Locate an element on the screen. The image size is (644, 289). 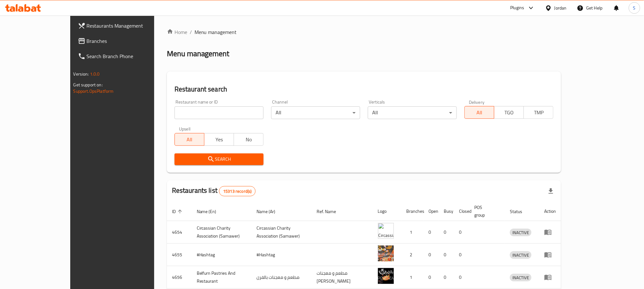
nav: breadcrumb is located at coordinates (364, 32).